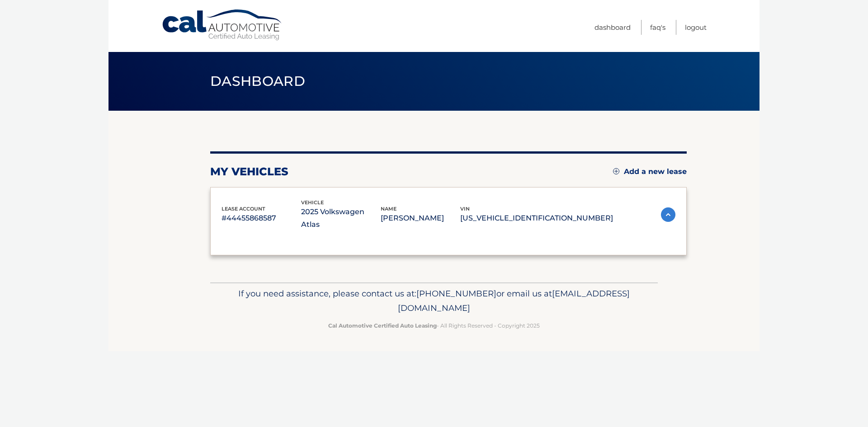 The image size is (868, 427). Describe the element at coordinates (434, 326) in the screenshot. I see `p: - All Rights Reserved - Copyright 2025` at that location.